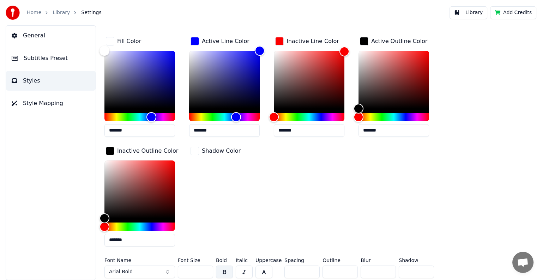 The width and height of the screenshot is (542, 280). Describe the element at coordinates (31, 81) in the screenshot. I see `span: Styles` at that location.